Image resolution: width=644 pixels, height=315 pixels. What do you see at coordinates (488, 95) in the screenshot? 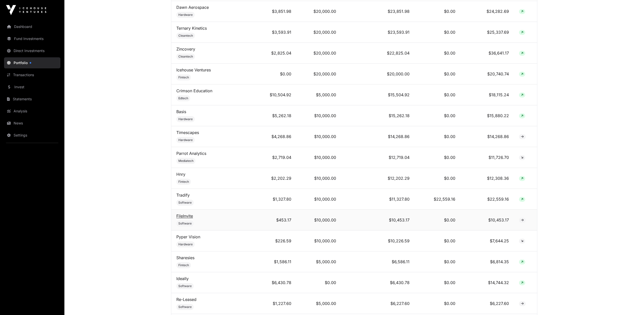
I see `td: $18,115.24` at bounding box center [488, 95].